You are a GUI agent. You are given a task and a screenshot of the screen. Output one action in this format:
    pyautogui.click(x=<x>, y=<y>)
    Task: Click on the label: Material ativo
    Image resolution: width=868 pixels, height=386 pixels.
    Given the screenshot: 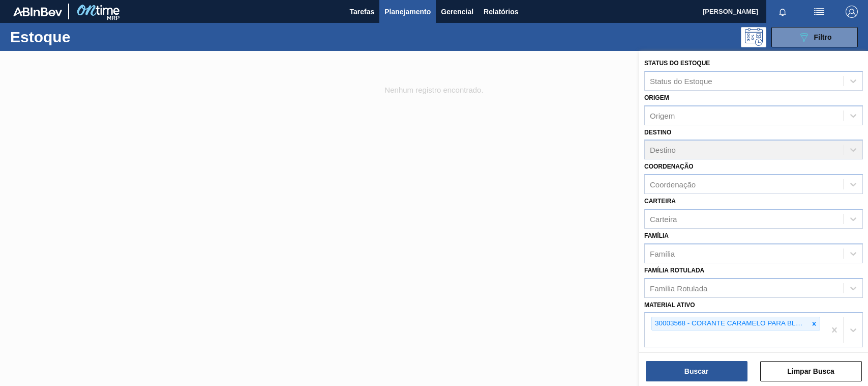 What is the action you would take?
    pyautogui.click(x=670, y=305)
    